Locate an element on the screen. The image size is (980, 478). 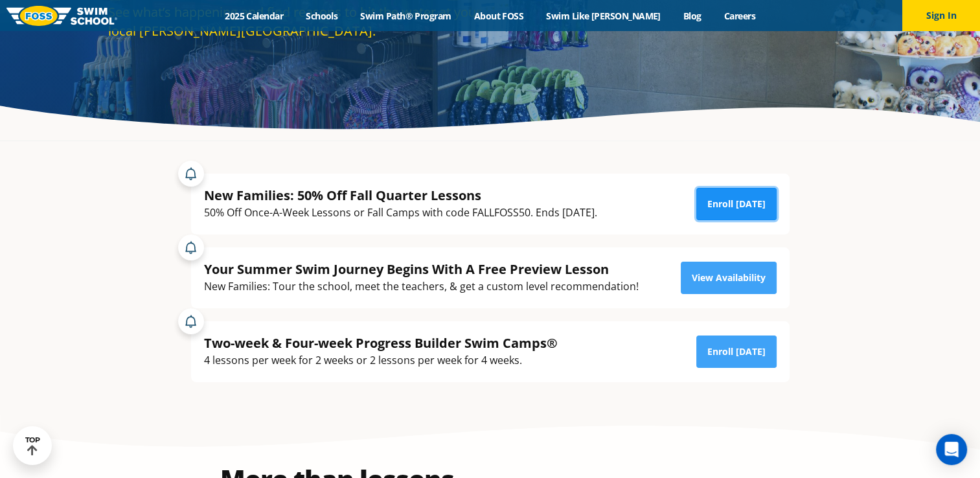
a: About FOSS is located at coordinates (499, 15).